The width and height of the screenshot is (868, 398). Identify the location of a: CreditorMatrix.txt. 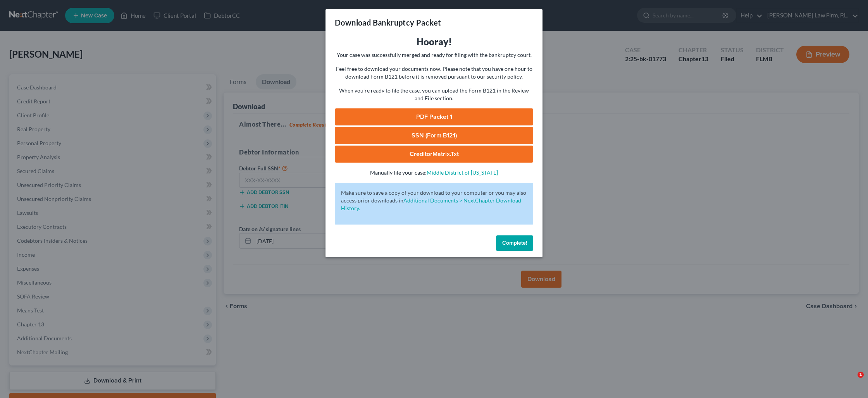
(434, 154).